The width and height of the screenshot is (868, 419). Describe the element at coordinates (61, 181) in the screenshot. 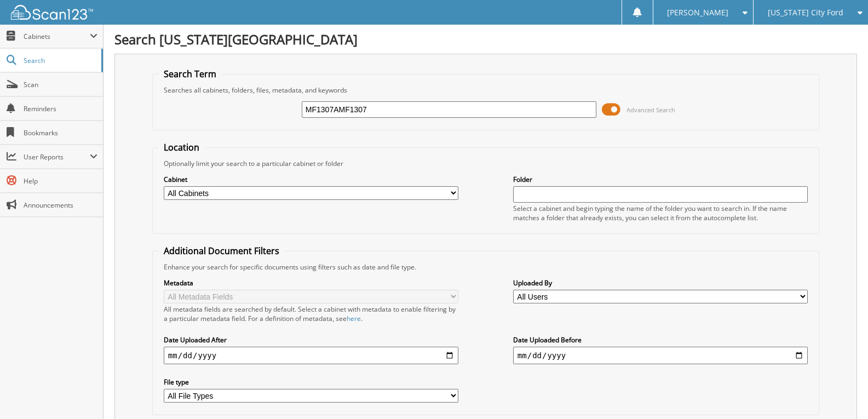

I see `span: Help` at that location.